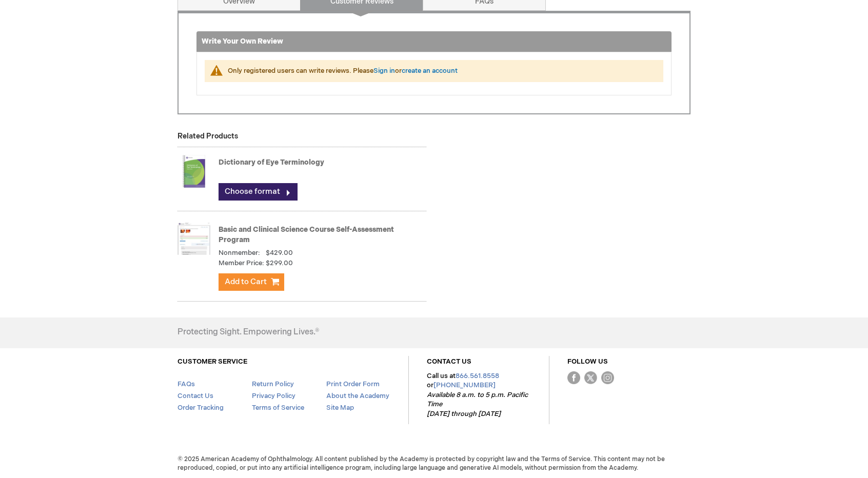  I want to click on strong: Write Your Own Review, so click(242, 41).